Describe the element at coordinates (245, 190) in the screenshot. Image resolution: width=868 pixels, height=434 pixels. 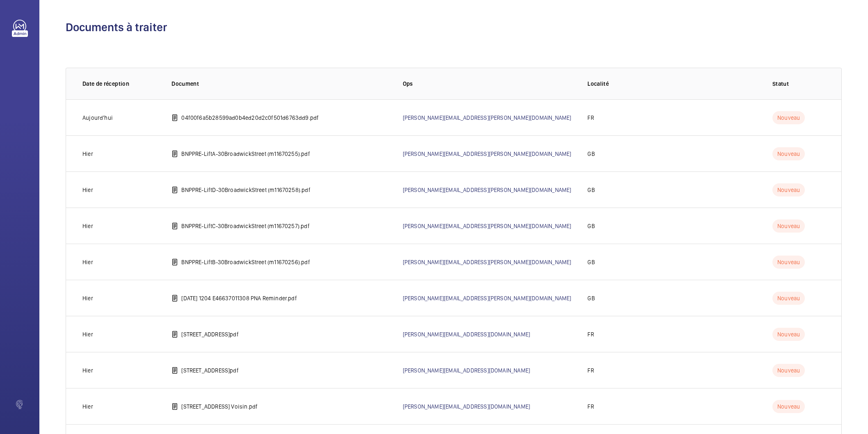
I see `p: BNPPRE-LiftD-30BroadwickStreet (m11670258).pdf` at that location.